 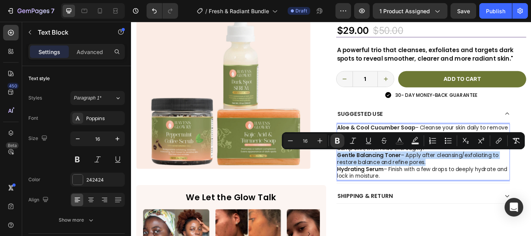 I want to click on div: Show more, so click(x=77, y=220).